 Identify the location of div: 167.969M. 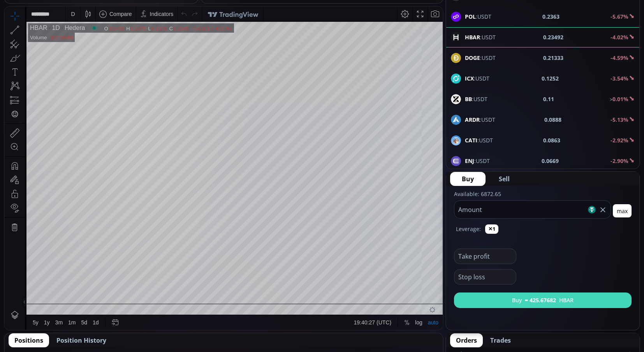
(56, 31).